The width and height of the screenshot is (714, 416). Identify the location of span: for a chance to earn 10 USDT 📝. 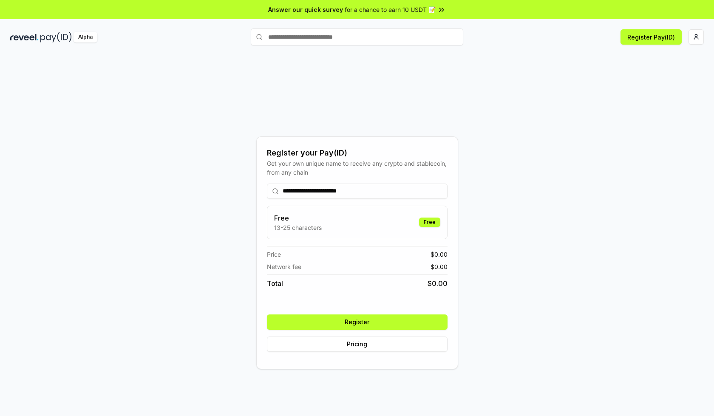
(390, 9).